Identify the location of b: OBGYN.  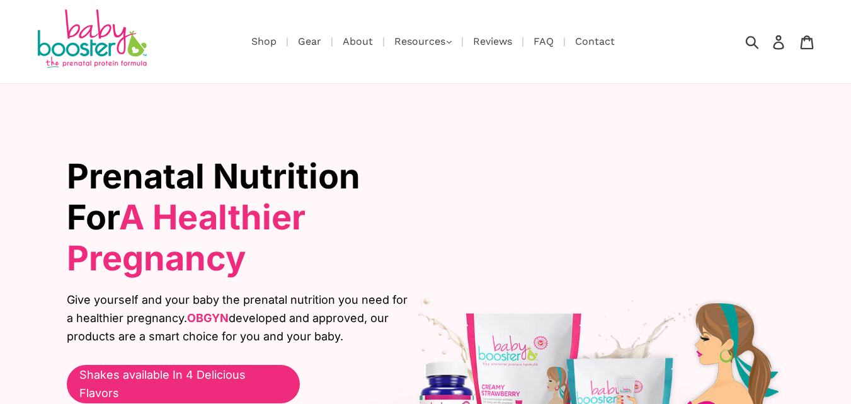
(208, 318).